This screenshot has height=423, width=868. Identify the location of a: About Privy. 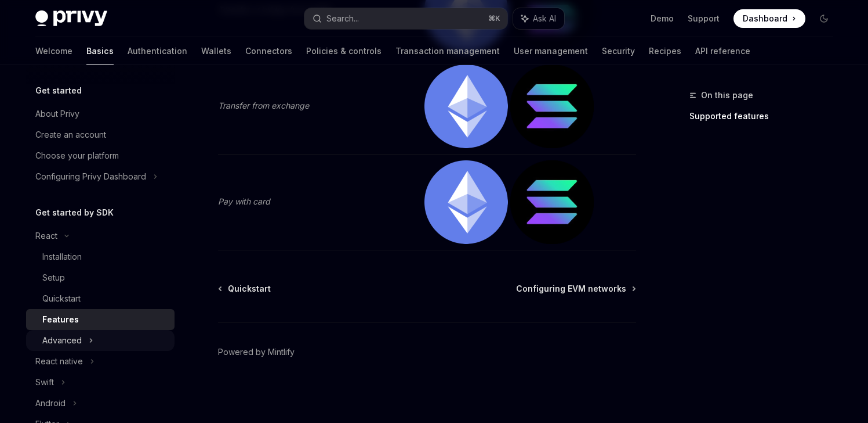
(100, 113).